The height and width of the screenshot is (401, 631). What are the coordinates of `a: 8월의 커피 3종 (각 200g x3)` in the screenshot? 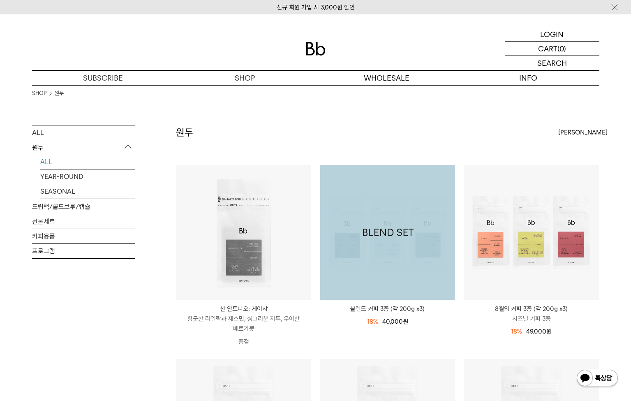 It's located at (531, 232).